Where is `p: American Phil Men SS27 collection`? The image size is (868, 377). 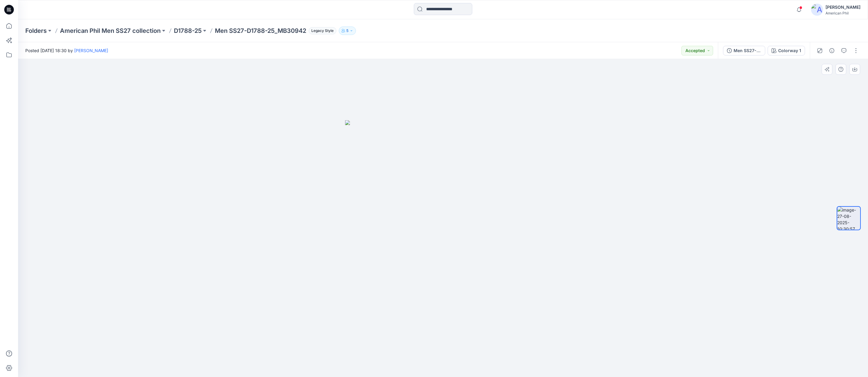 p: American Phil Men SS27 collection is located at coordinates (111, 31).